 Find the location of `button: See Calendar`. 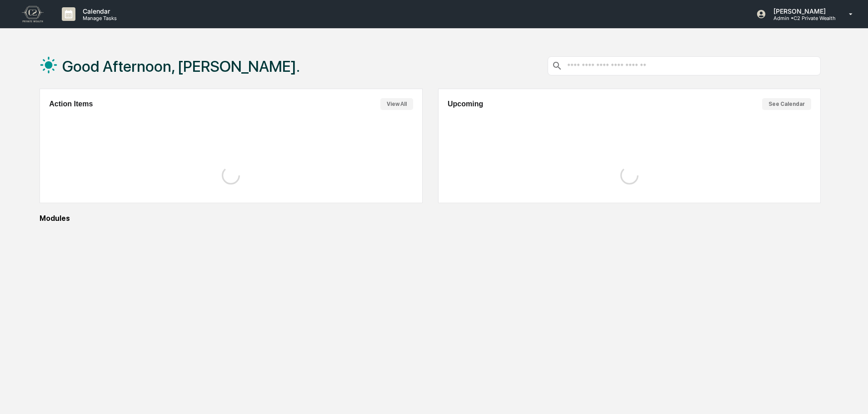

button: See Calendar is located at coordinates (787, 104).